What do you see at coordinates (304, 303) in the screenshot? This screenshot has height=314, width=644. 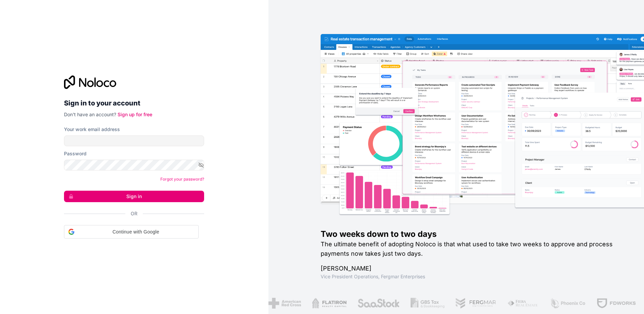 I see `img: /assets/flatiron-C8eUkumj.png` at bounding box center [304, 303].